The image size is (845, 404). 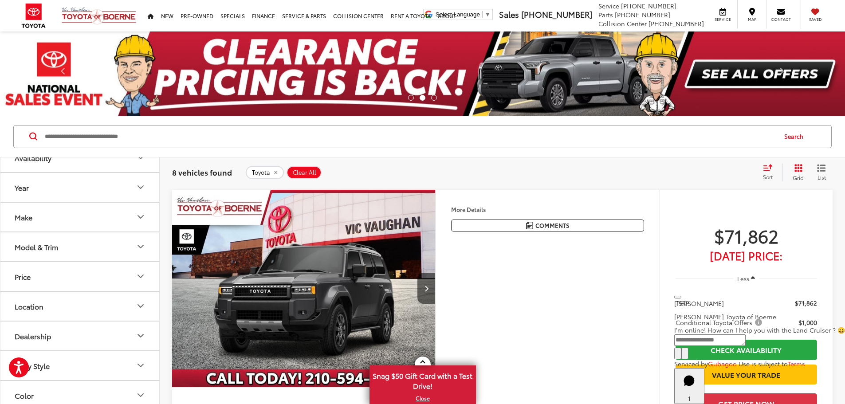 What do you see at coordinates (304, 289) in the screenshot?
I see `a: 2025 Toyota Land Cruiser FT4WD2025 Toyota Land Cruiser FT4WD2025 Toyota Land Cruiser FT4WD2025 To...` at bounding box center [304, 289].